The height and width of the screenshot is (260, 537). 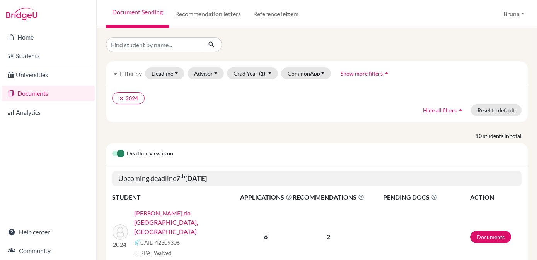 What do you see at coordinates (440, 110) in the screenshot?
I see `span: Hide all filters` at bounding box center [440, 110].